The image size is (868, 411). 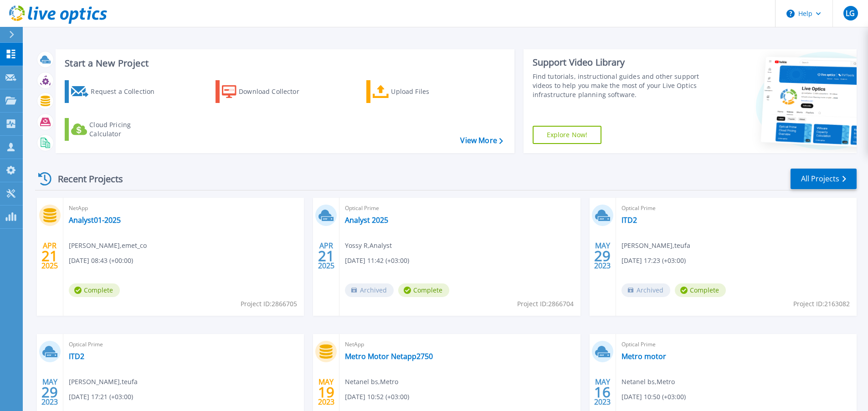 I want to click on a: Upload Files, so click(x=417, y=91).